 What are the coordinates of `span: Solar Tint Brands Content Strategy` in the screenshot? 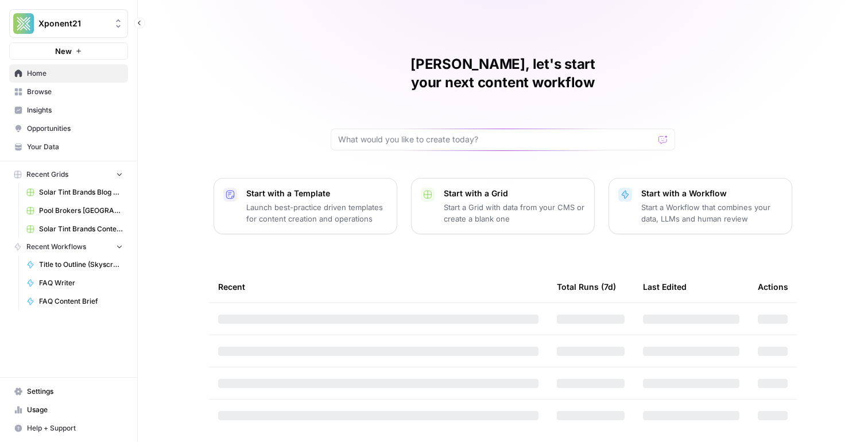 It's located at (81, 229).